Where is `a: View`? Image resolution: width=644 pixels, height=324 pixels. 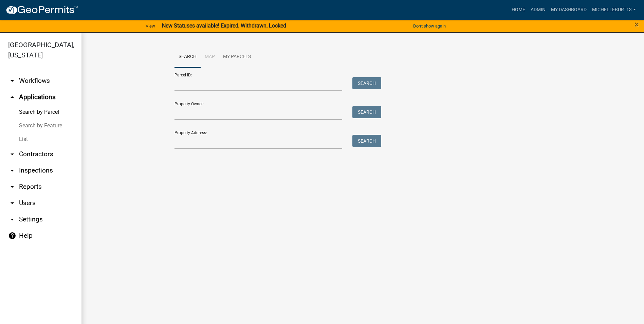 a: View is located at coordinates (150, 26).